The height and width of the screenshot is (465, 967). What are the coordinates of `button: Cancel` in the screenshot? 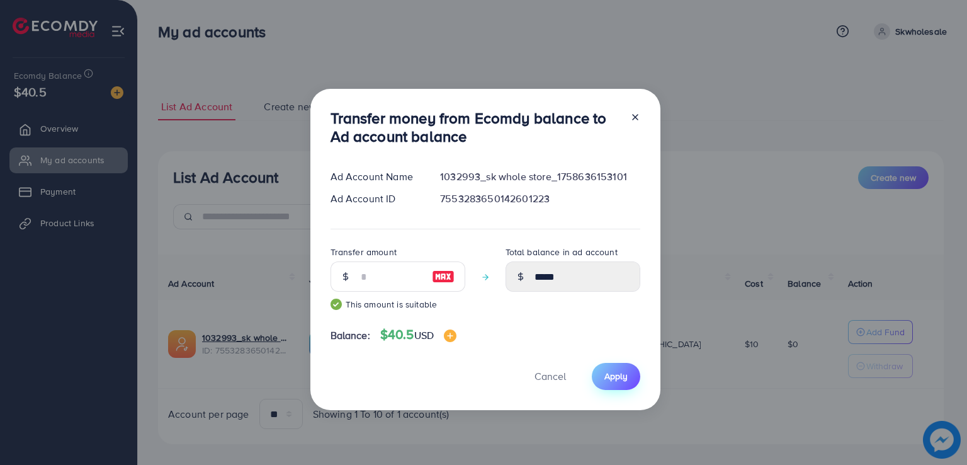 It's located at (550, 376).